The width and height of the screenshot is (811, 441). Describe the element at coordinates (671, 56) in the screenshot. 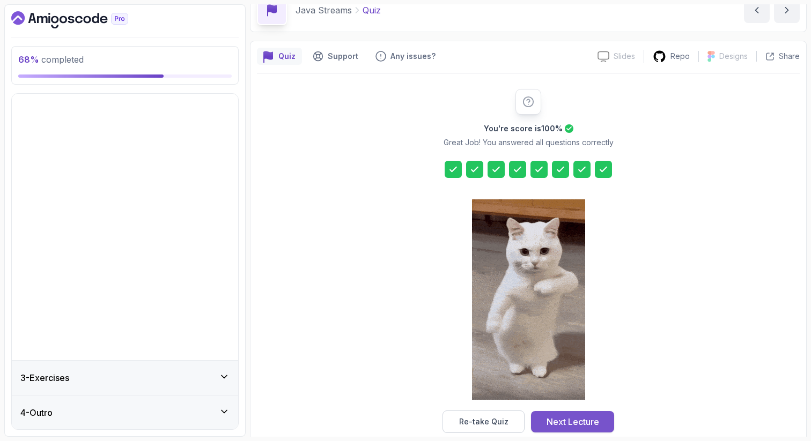

I see `a: Repo` at that location.